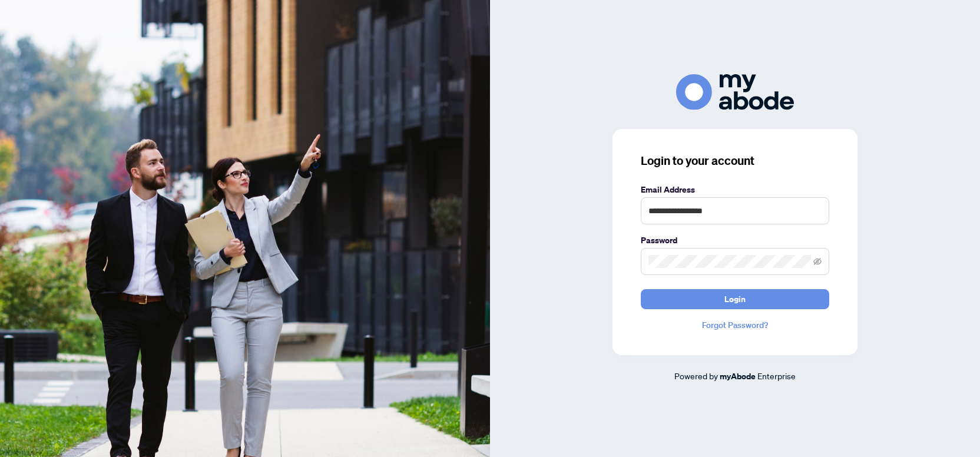 Image resolution: width=980 pixels, height=457 pixels. I want to click on span: Login, so click(735, 299).